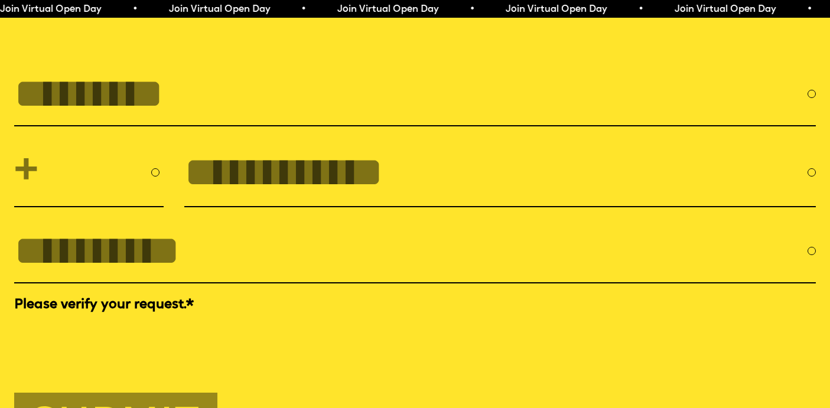 The image size is (830, 408). I want to click on label: Please verify your request., so click(415, 305).